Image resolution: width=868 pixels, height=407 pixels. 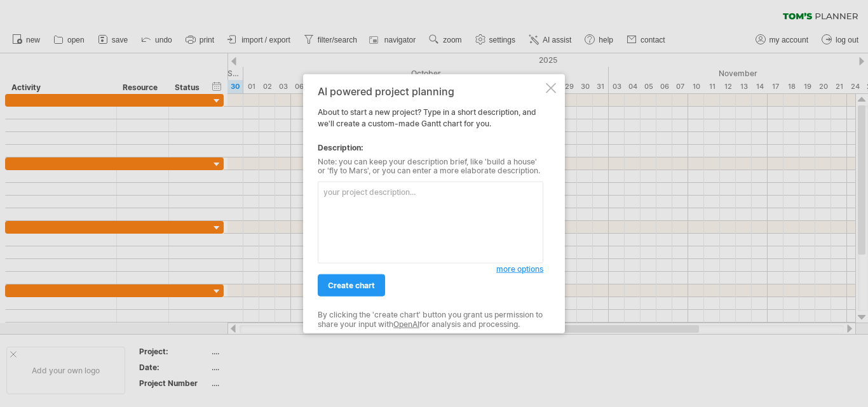 I want to click on a: create chart, so click(x=351, y=285).